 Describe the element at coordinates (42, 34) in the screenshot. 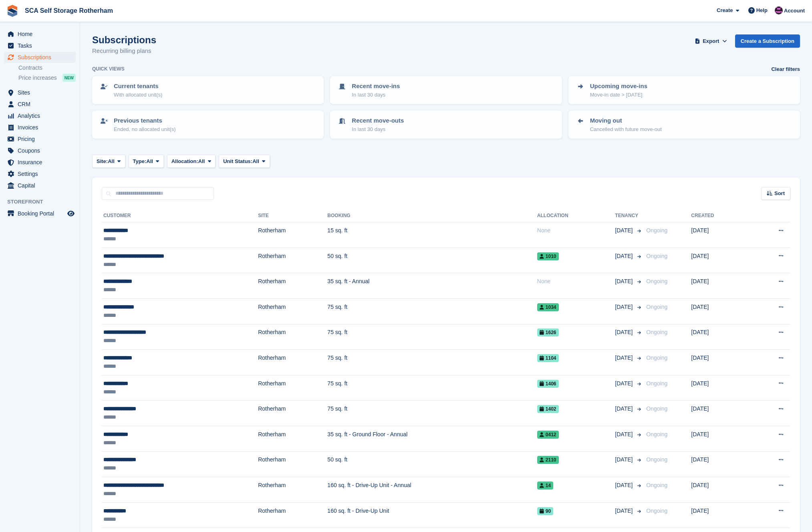

I see `span: Home` at that location.